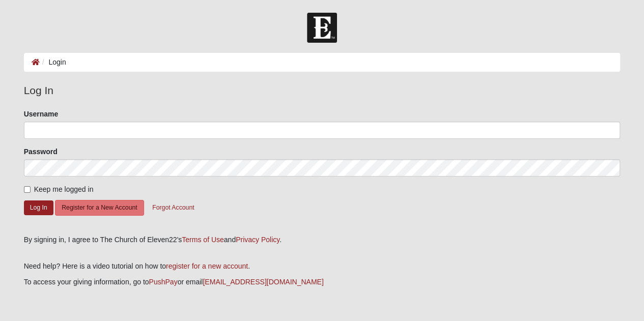 Image resolution: width=644 pixels, height=321 pixels. Describe the element at coordinates (39, 208) in the screenshot. I see `button: Log In` at that location.